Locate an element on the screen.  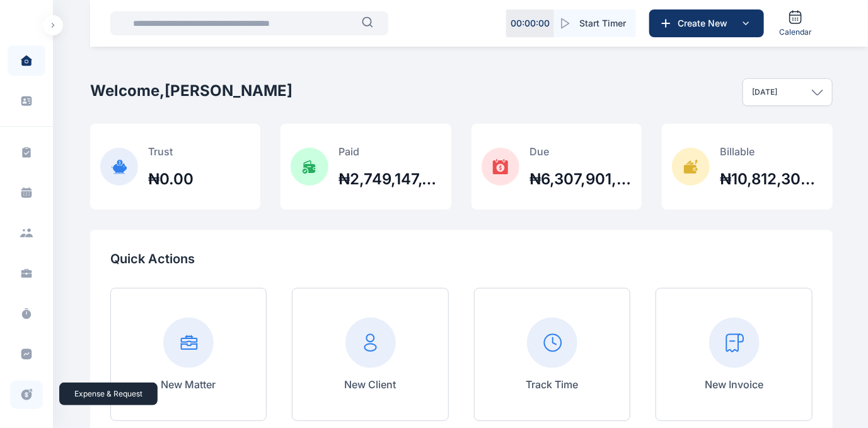
h2: ₦6,307,901,983.62 is located at coordinates (581, 179).